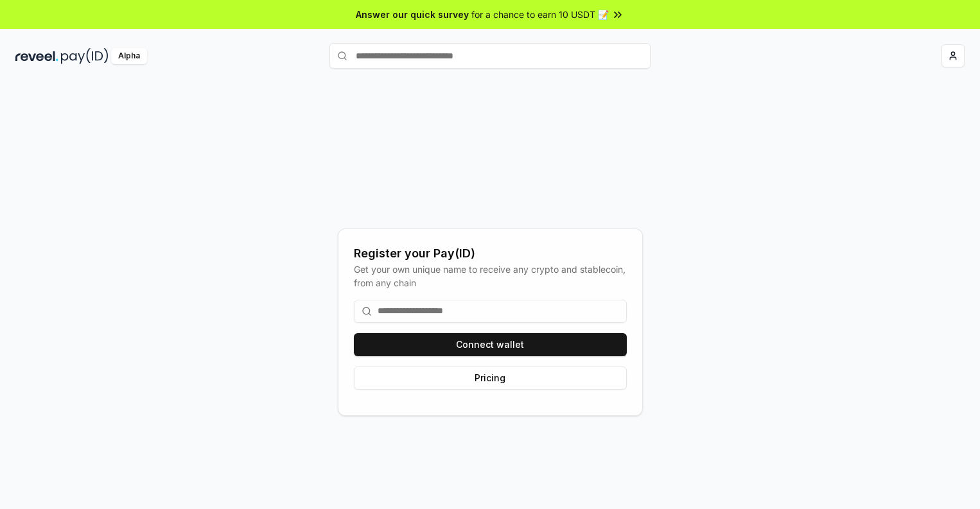  Describe the element at coordinates (85, 56) in the screenshot. I see `img: pay_id` at that location.